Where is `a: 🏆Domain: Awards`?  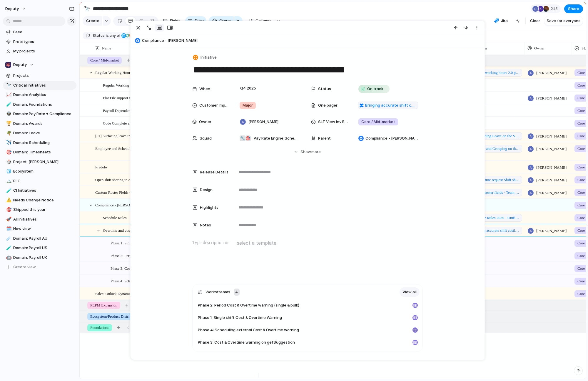
a: 🏆Domain: Awards is located at coordinates (40, 124).